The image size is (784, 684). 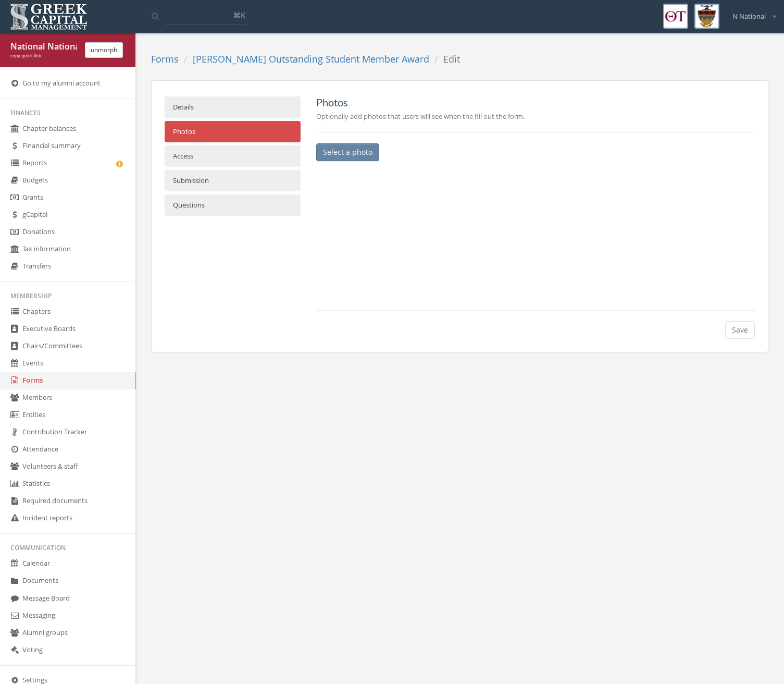 I want to click on a: Details, so click(x=232, y=107).